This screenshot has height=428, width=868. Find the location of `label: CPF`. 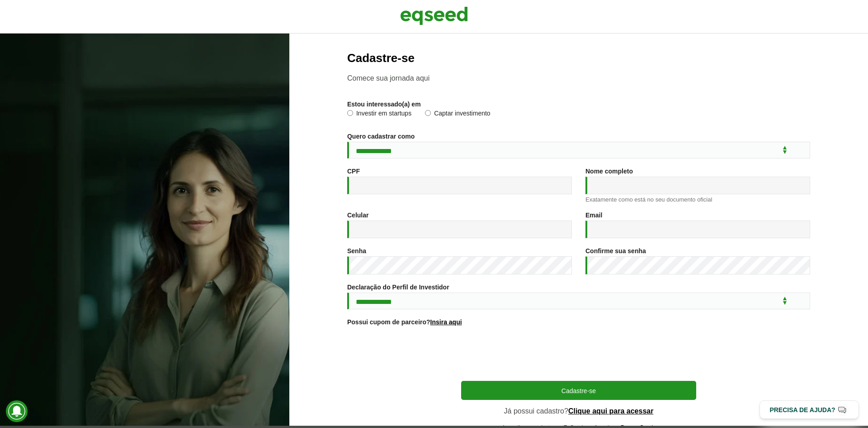

label: CPF is located at coordinates (354, 171).